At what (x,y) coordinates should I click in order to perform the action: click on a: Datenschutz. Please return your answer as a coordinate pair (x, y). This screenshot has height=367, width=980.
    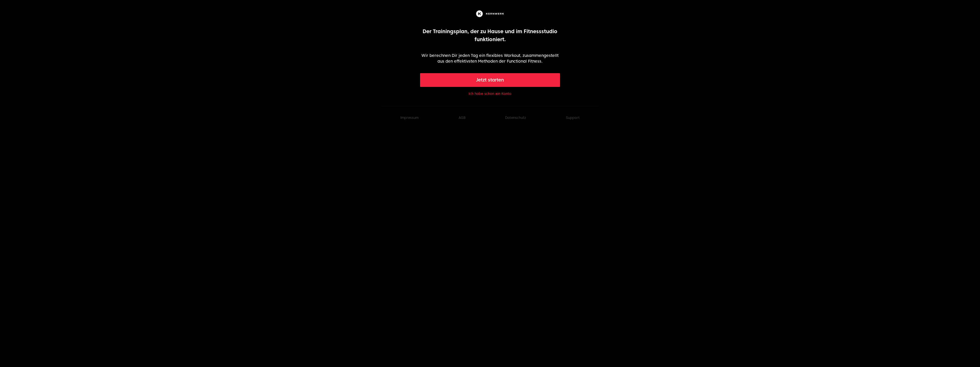
    Looking at the image, I should click on (515, 117).